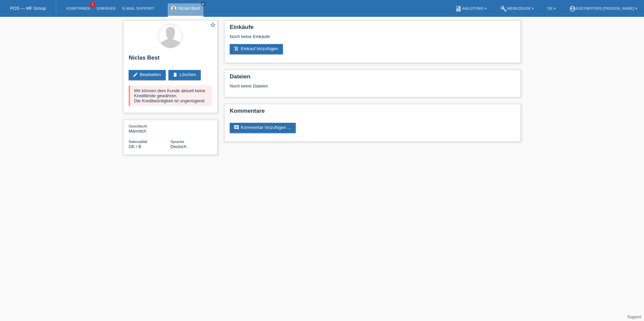  What do you see at coordinates (78, 8) in the screenshot?
I see `a: Kund*innen` at bounding box center [78, 8].